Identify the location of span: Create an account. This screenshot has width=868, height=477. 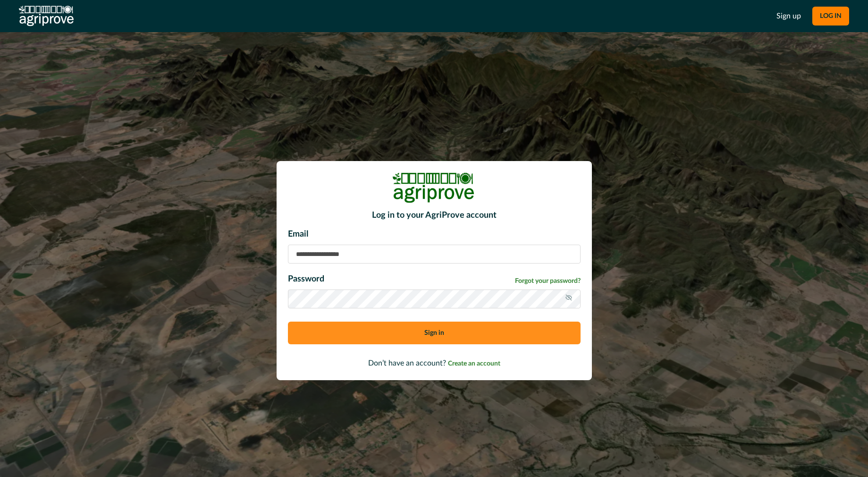
(474, 364).